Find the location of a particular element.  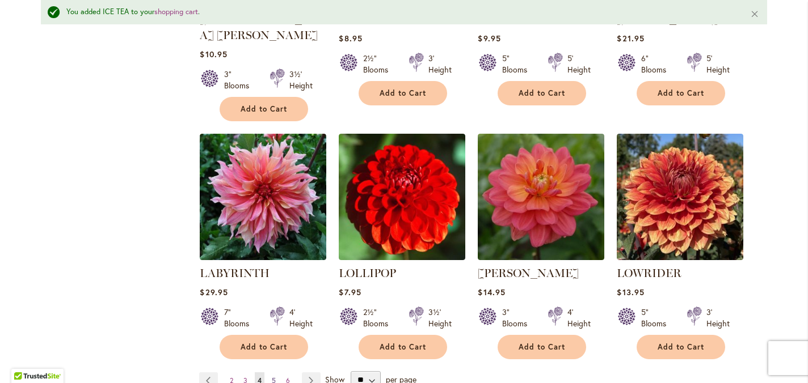

a: Labyrinth is located at coordinates (263, 257).